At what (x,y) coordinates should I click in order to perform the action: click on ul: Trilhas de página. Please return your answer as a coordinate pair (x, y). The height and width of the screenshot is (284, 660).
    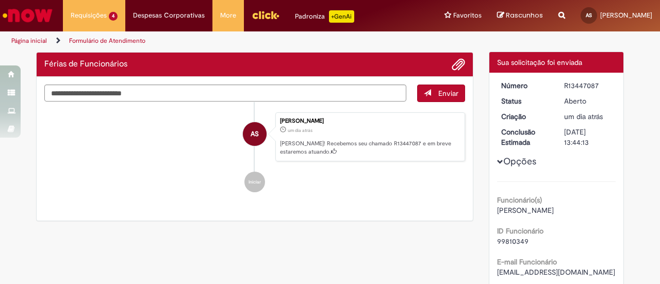
    Looking at the image, I should click on (220, 41).